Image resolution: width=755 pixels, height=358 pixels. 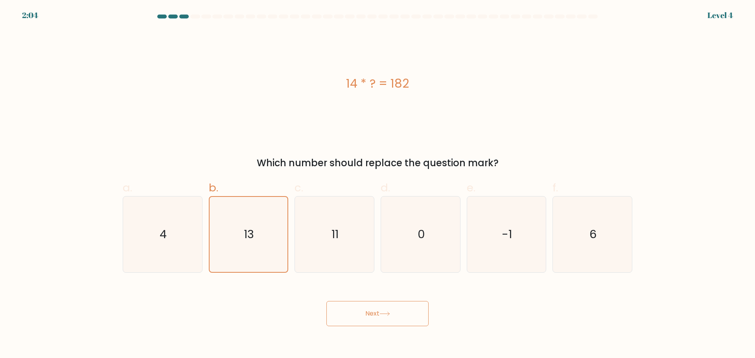 What do you see at coordinates (507, 234) in the screenshot?
I see `text: -1` at bounding box center [507, 234].